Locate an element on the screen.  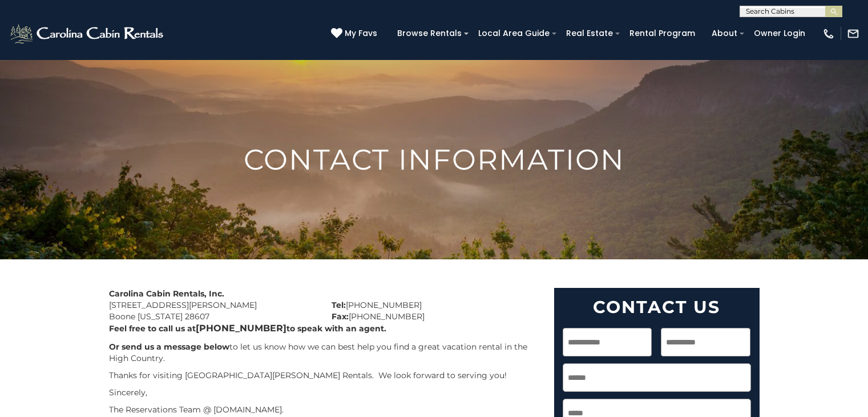
b: Feel free to call us at is located at coordinates (153, 329).